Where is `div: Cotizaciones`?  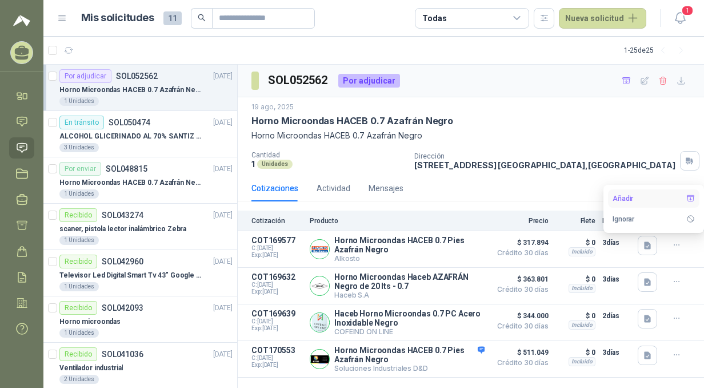
div: Cotizaciones is located at coordinates (275, 188).